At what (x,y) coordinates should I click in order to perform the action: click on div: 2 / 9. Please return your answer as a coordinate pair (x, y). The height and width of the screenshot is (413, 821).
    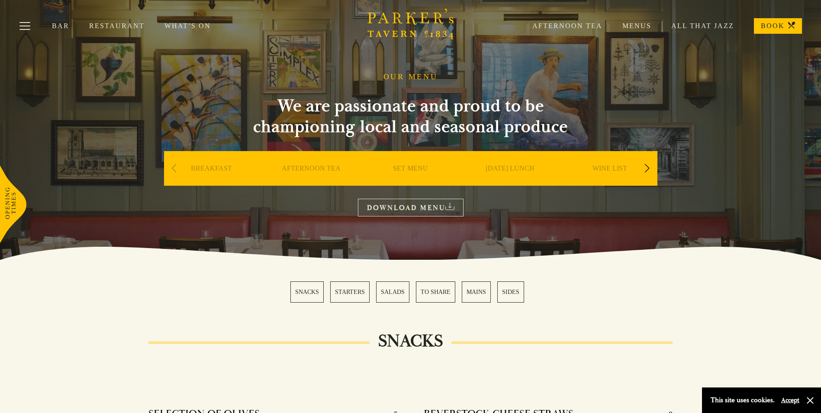
    Looking at the image, I should click on (311, 181).